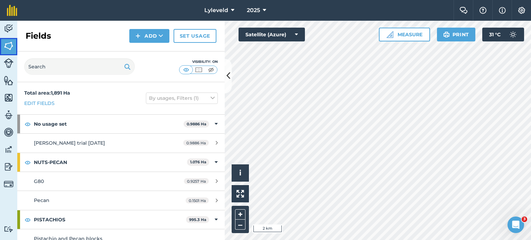  Describe the element at coordinates (47, 93) in the screenshot. I see `strong: Total area : 1,891 Ha` at that location.